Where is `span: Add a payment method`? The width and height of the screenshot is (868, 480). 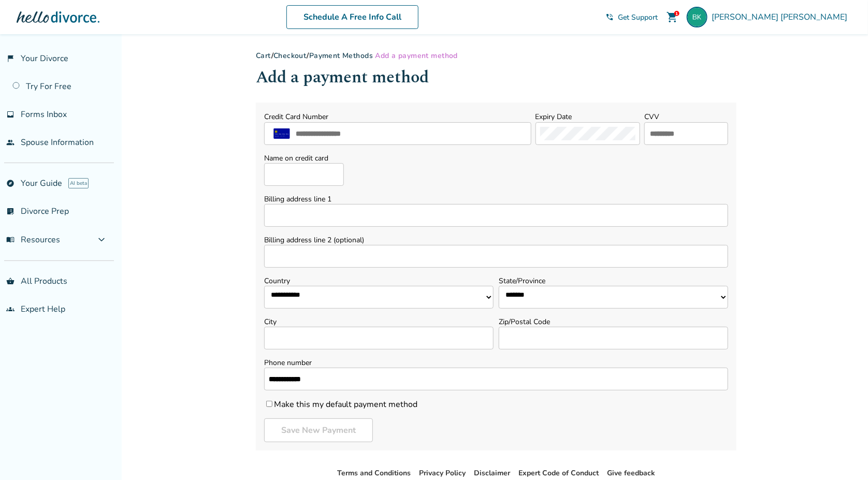
span: Add a payment method is located at coordinates (416, 56).